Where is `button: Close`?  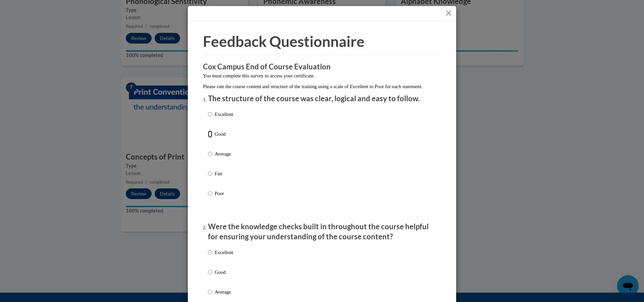
button: Close is located at coordinates (449, 13).